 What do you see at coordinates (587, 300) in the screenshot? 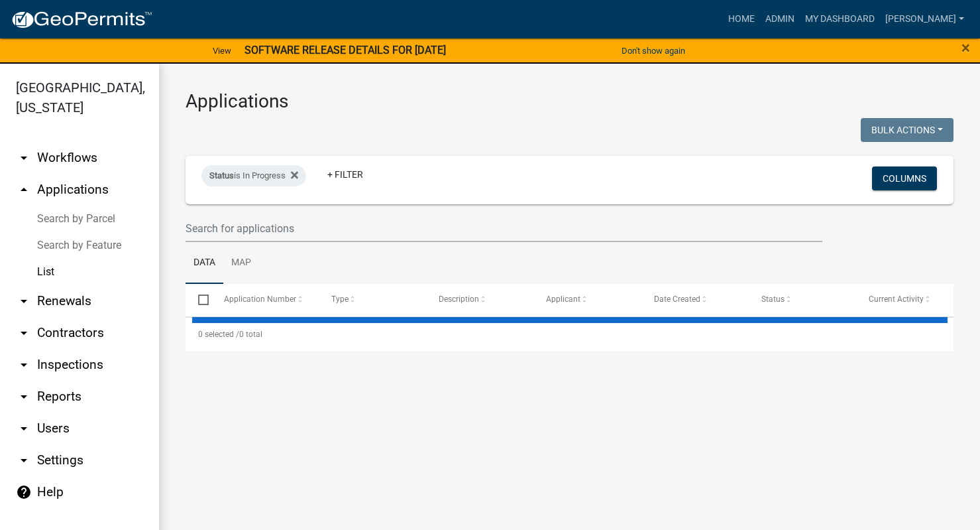
I see `datatable-header-cell: Applicant` at bounding box center [587, 300].